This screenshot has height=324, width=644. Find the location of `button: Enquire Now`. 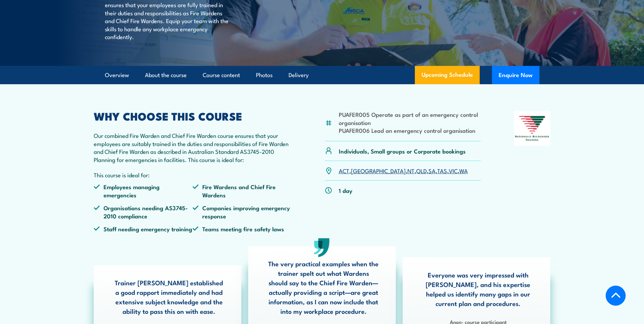

button: Enquire Now is located at coordinates (516, 75).